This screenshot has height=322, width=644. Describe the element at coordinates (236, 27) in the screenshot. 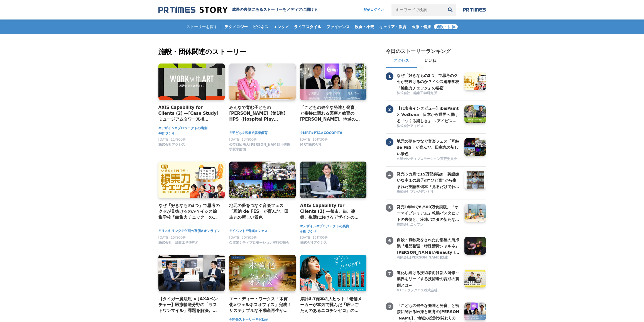

I see `a: テクノロジー` at that location.